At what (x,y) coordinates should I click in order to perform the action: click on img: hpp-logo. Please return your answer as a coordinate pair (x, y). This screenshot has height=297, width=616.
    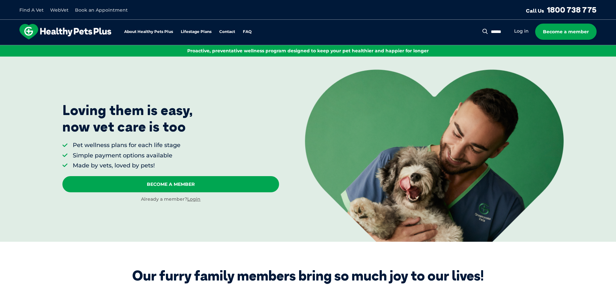
    Looking at the image, I should click on (65, 32).